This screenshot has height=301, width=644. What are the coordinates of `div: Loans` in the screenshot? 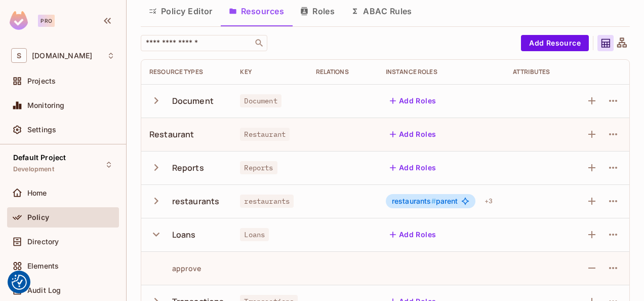 It's located at (184, 235).